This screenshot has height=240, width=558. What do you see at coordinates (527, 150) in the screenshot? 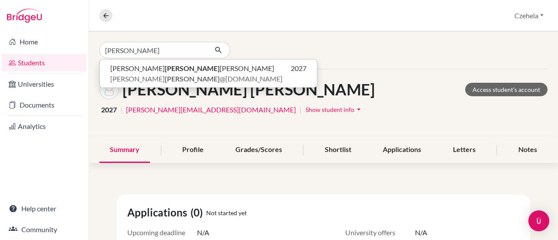
I see `div: Notes` at bounding box center [527, 150].